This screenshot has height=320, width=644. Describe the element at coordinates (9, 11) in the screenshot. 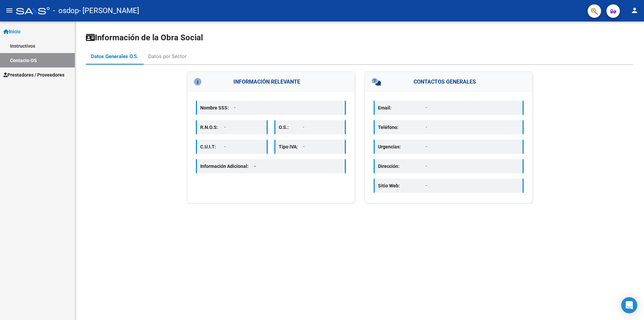

I see `mat-icon: menu` at that location.